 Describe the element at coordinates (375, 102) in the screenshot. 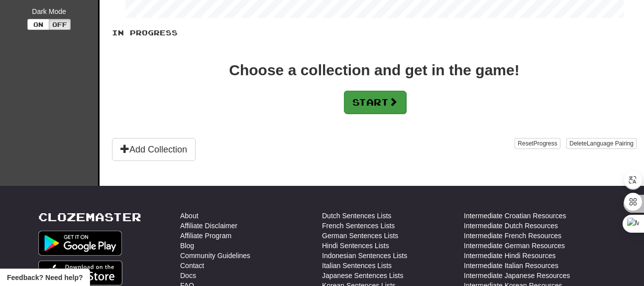

I see `button: Start` at that location.